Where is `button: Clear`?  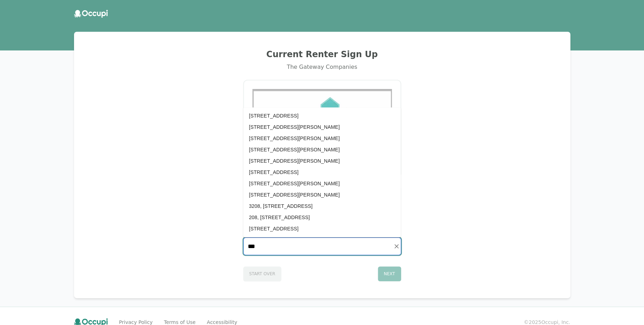
button: Clear is located at coordinates (397, 246).